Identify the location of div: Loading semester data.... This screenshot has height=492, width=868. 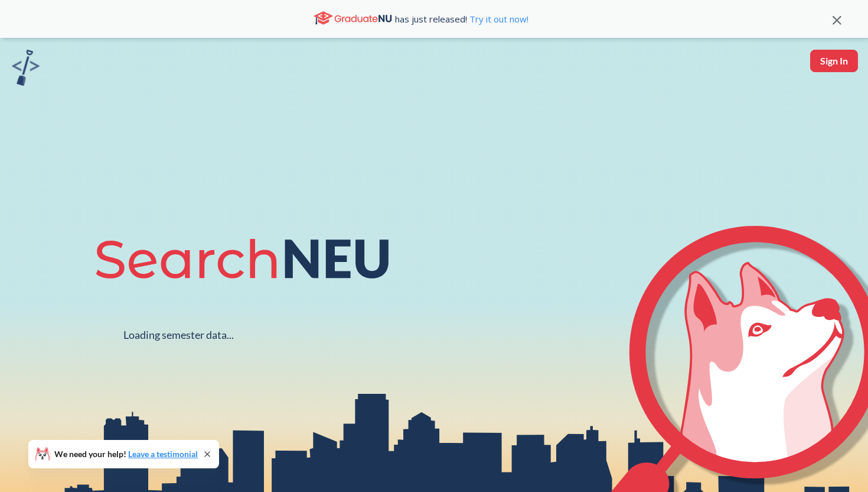
(178, 335).